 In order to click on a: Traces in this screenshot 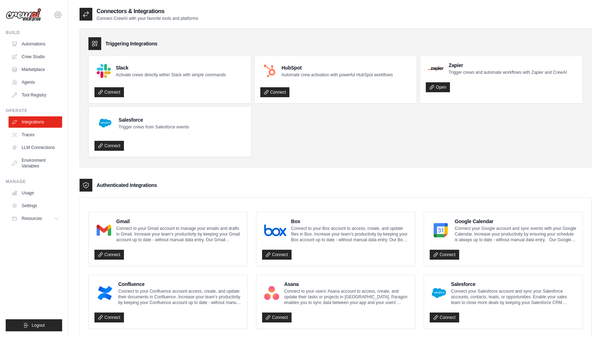, I will do `click(35, 135)`.